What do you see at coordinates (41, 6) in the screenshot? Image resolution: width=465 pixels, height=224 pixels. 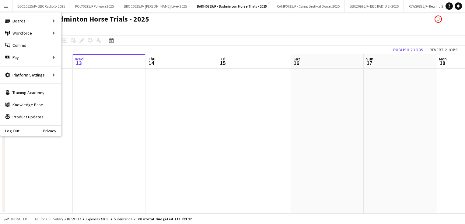 I see `button: BBC10525/P- BBC Radio 1- 2025` at bounding box center [41, 6].